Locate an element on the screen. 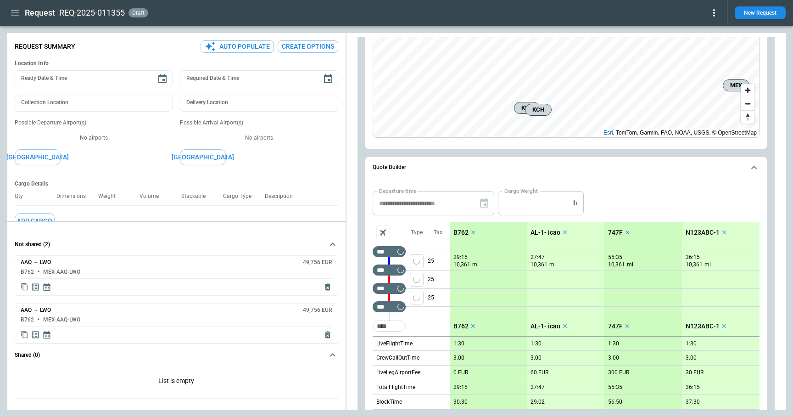 This screenshot has width=793, height=417. p: Stackable is located at coordinates (197, 196).